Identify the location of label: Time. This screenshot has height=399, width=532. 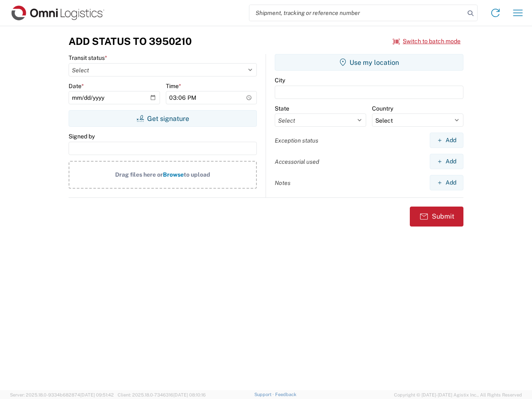
(173, 86).